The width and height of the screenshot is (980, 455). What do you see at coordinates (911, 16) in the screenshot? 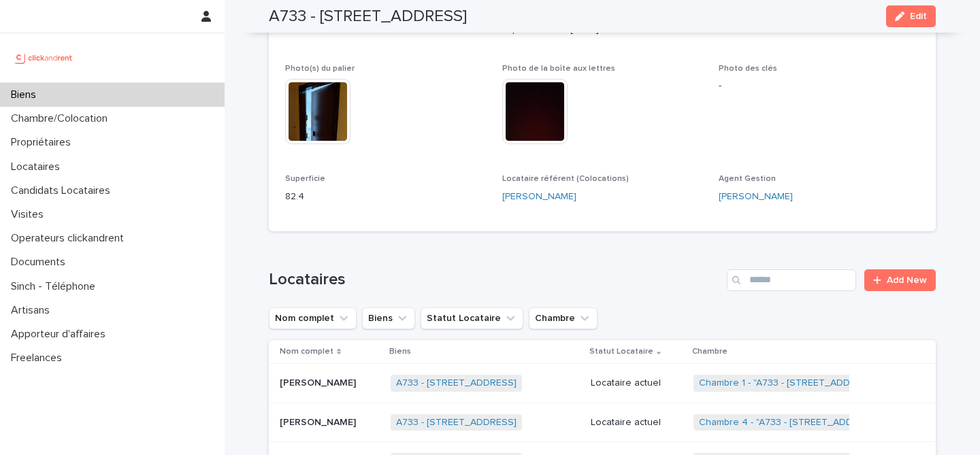
I see `button: Edit` at bounding box center [911, 16].